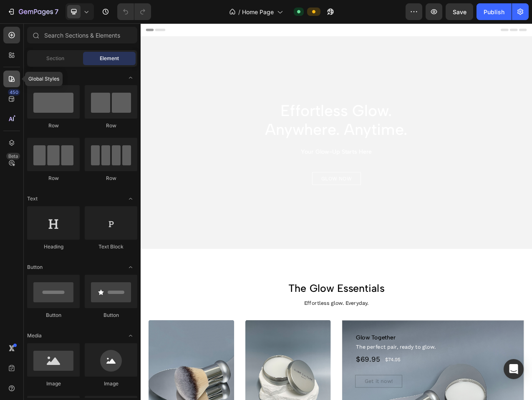 The image size is (532, 400). Describe the element at coordinates (251, 164) in the screenshot. I see `span: Your Glow-Up Starts Here` at that location.